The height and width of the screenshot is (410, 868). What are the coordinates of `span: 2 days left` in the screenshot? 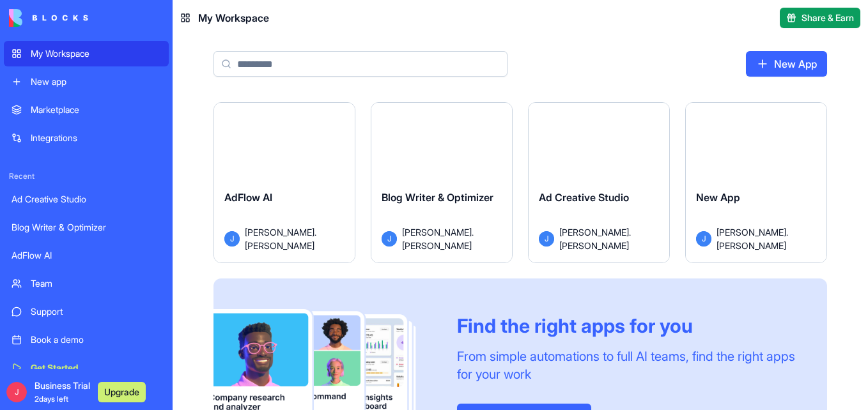 It's located at (52, 398).